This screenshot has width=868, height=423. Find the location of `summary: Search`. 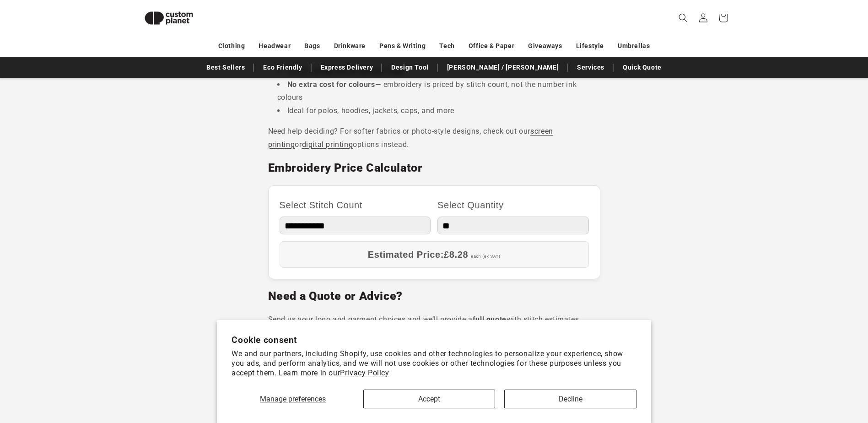

summary: Search is located at coordinates (683, 18).